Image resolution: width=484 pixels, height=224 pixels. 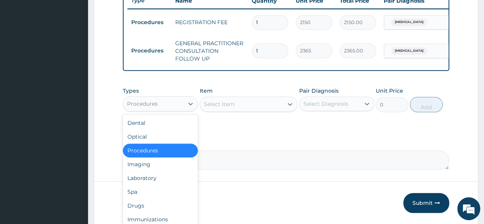 What do you see at coordinates (389, 91) in the screenshot?
I see `label: Unit Price` at bounding box center [389, 91].